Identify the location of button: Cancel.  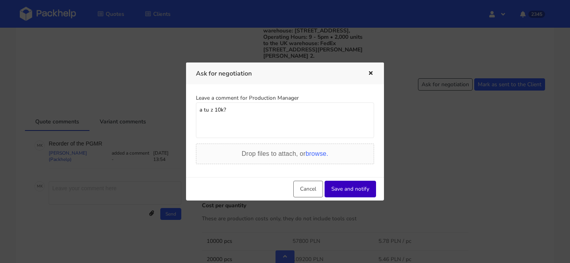
(308, 189).